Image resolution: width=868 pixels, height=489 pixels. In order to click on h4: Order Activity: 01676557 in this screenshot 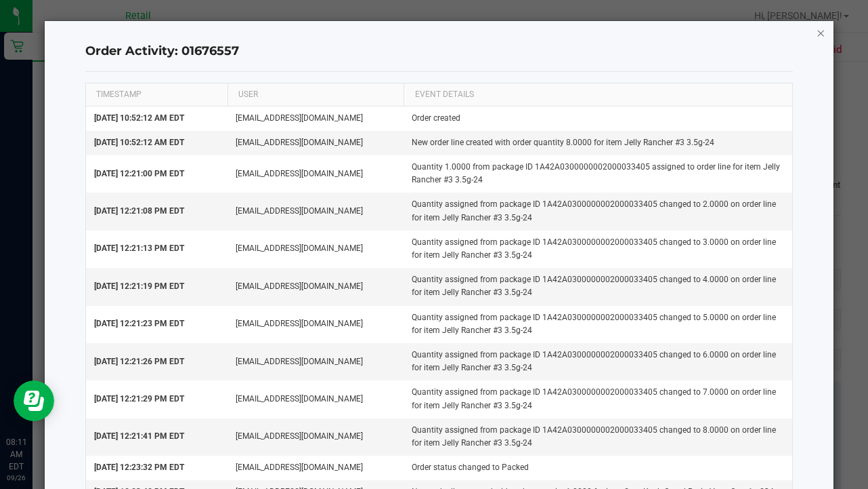, I will do `click(438, 52)`.